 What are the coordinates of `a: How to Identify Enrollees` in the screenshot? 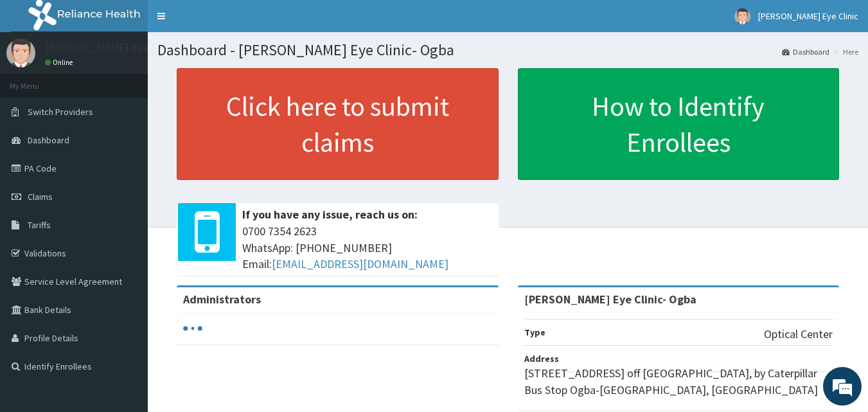 It's located at (679, 124).